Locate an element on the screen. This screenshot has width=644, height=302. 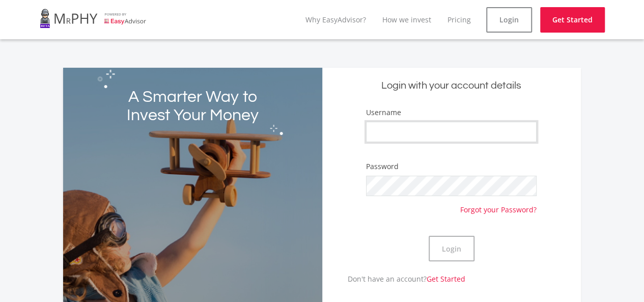
a: Why EasyAdvisor? is located at coordinates (336, 19).